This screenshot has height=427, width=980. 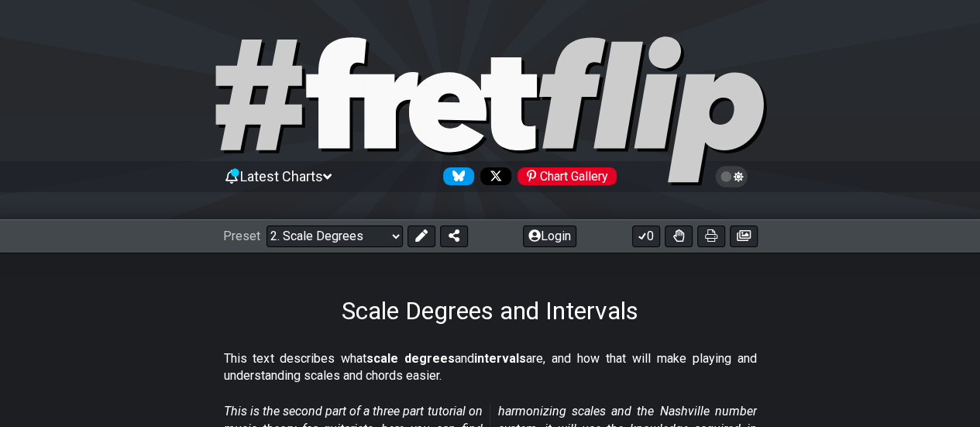 What do you see at coordinates (490, 367) in the screenshot?
I see `p: This text describes what and are, and how that will make playing and understanding scales and cho...` at bounding box center [490, 367].